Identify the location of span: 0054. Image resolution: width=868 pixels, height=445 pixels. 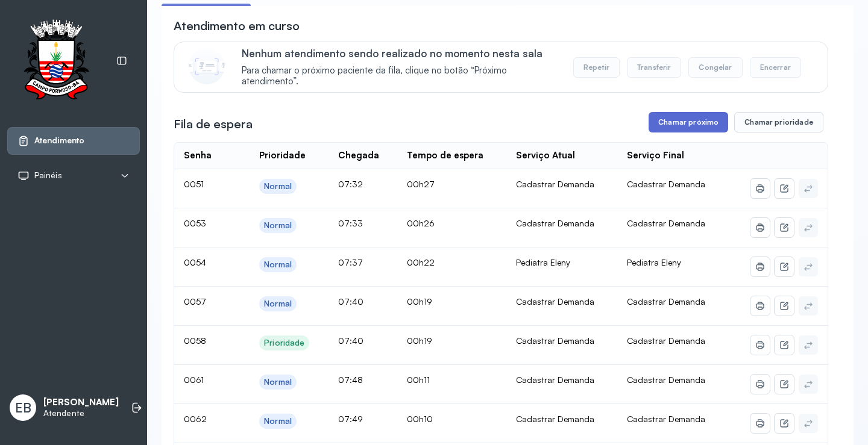
(195, 262).